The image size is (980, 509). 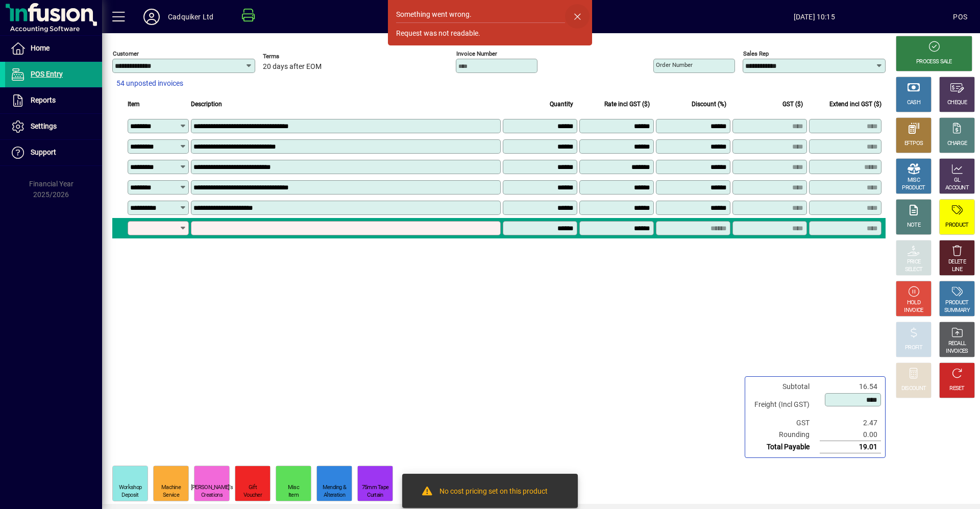 I want to click on mat-label: Customer, so click(x=125, y=53).